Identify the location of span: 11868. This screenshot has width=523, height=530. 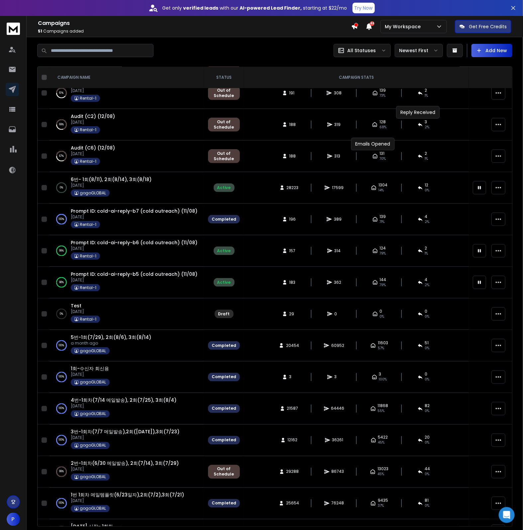
(383, 406).